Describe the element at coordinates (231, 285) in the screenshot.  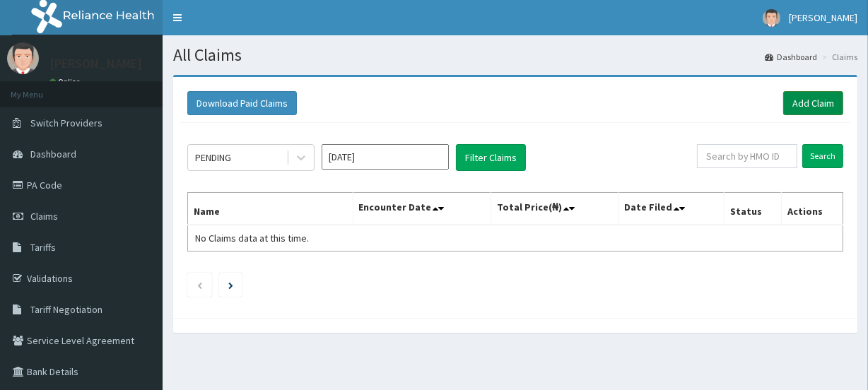
I see `a: Next page` at that location.